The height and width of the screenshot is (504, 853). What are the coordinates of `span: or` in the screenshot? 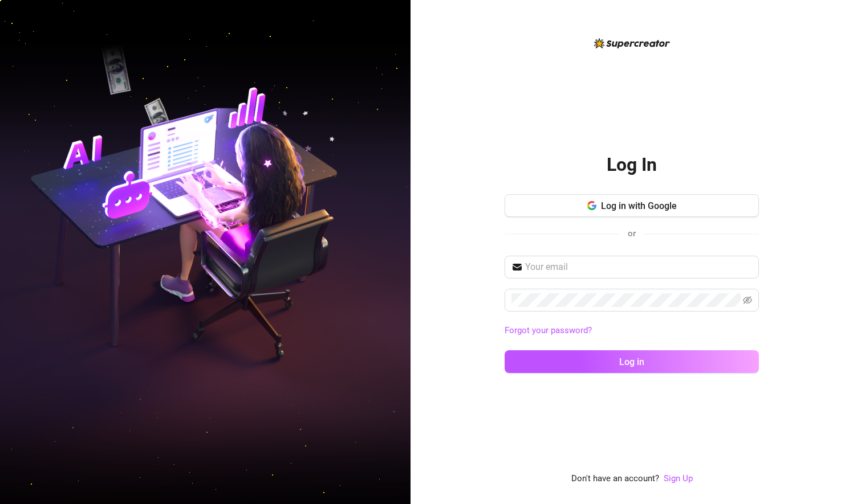 It's located at (632, 234).